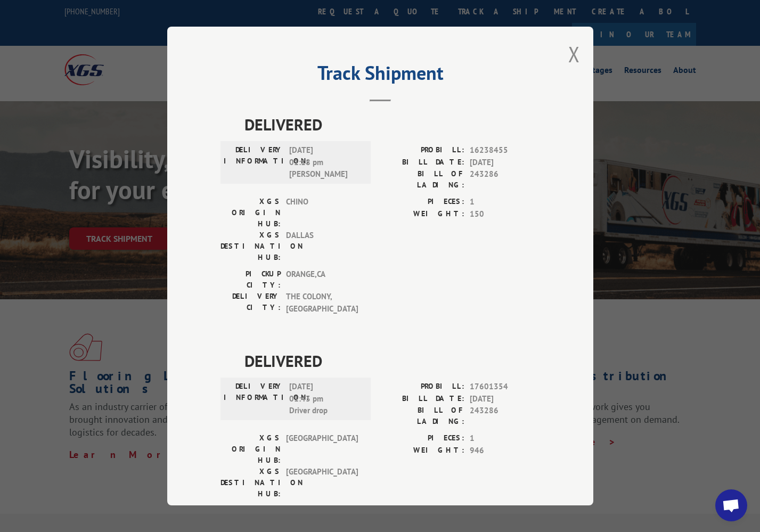 This screenshot has height=532, width=760. What do you see at coordinates (322, 280) in the screenshot?
I see `span: ORANGE , CA` at bounding box center [322, 280].